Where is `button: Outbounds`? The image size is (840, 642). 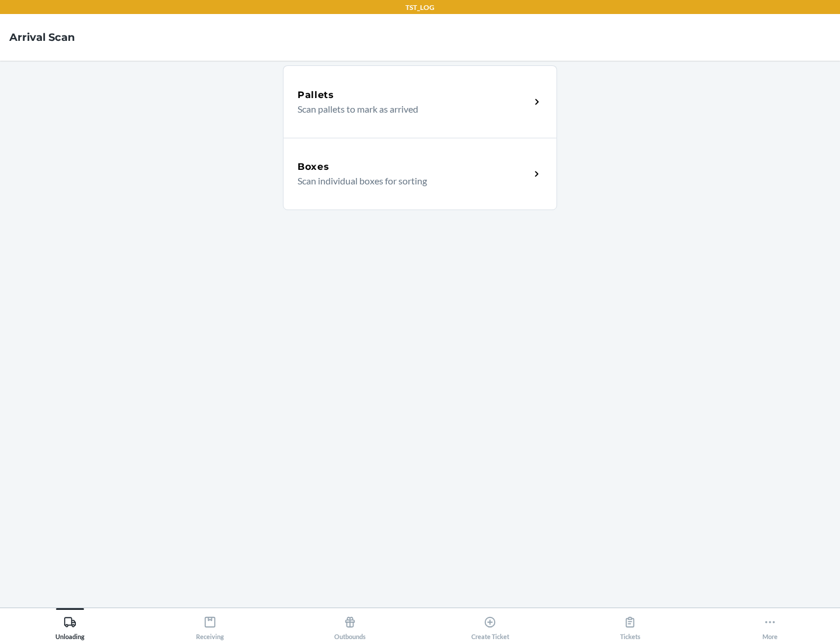 button: Outbounds is located at coordinates (350, 624).